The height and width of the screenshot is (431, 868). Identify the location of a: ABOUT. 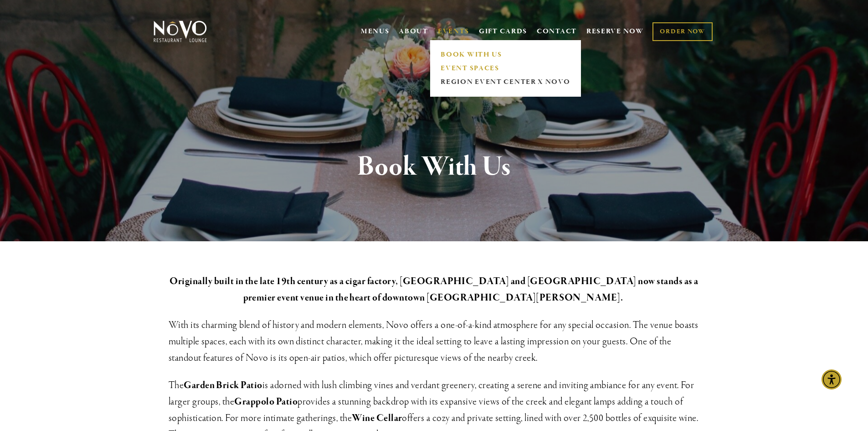
(413, 31).